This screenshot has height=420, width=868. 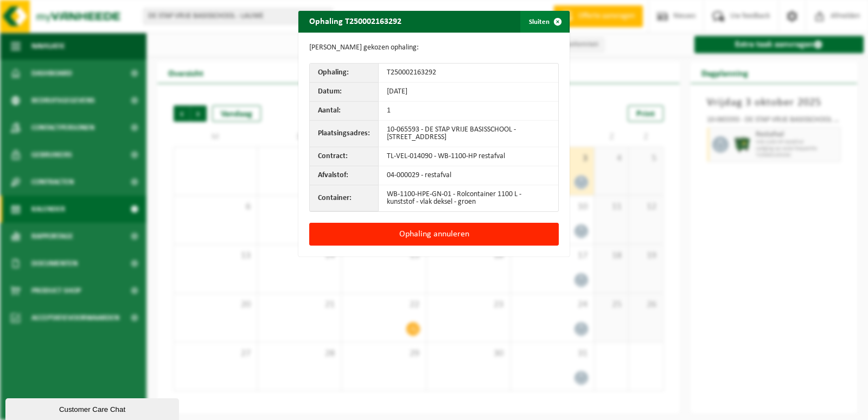 I want to click on th: Plaatsingsadres:, so click(x=344, y=133).